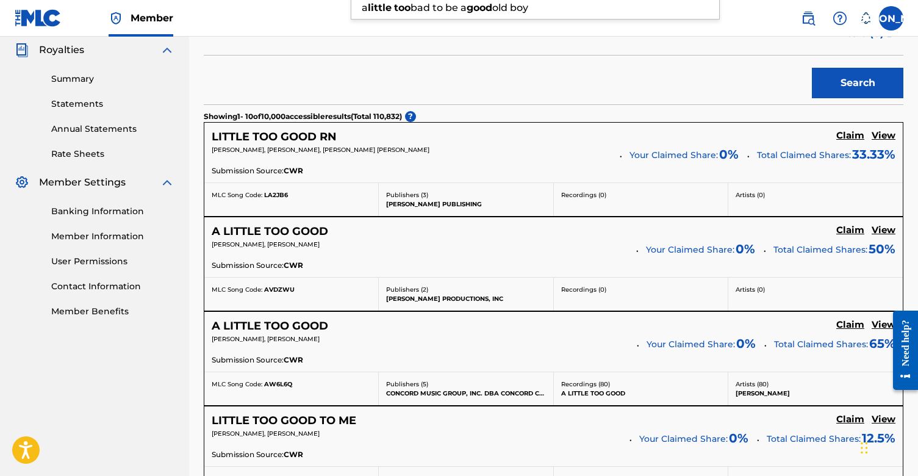  Describe the element at coordinates (38, 18) in the screenshot. I see `img: MLC Logo` at that location.